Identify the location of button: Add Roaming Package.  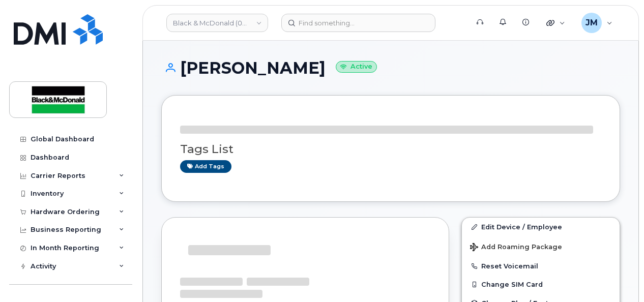
(541, 246).